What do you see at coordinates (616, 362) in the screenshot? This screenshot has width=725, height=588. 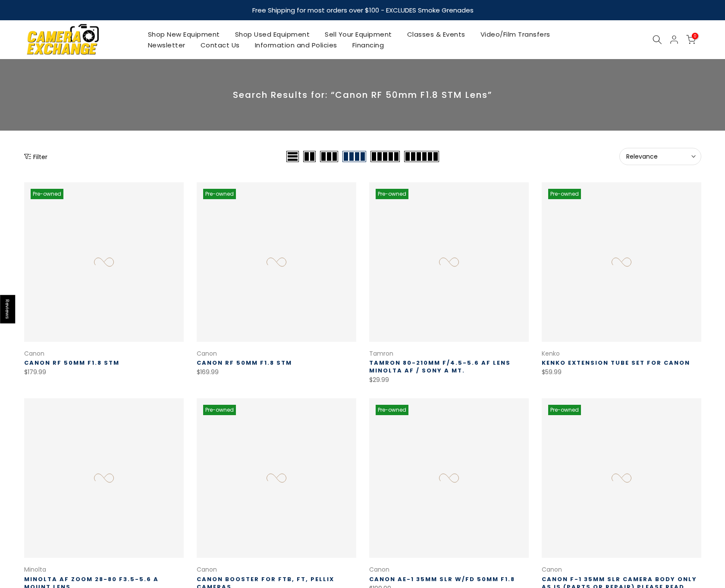 I see `a: Kenko Extension Tube Set for Canon` at bounding box center [616, 362].